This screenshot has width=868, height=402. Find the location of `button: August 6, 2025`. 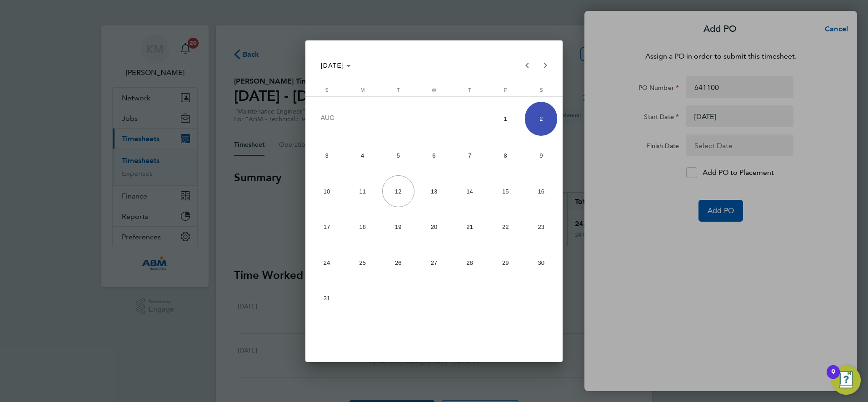

button: August 6, 2025 is located at coordinates (434, 155).